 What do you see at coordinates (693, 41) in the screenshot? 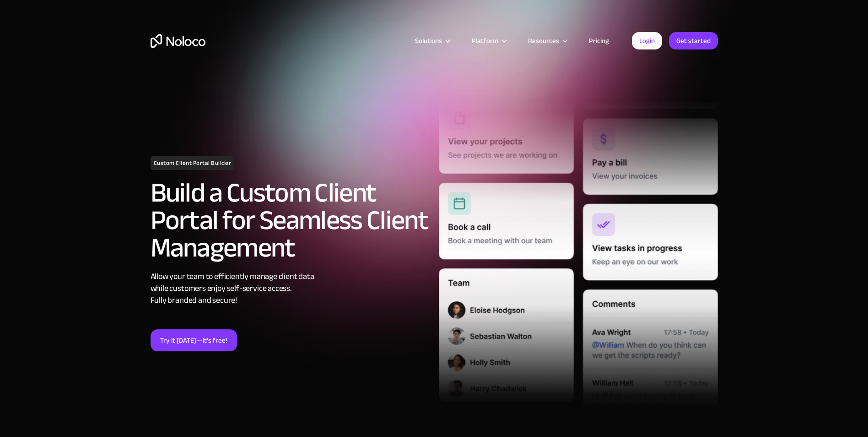
I see `a: Get started` at bounding box center [693, 41].